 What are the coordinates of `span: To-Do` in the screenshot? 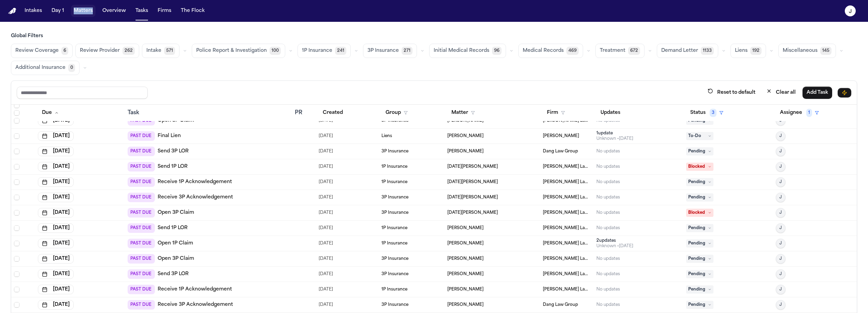 It's located at (700, 136).